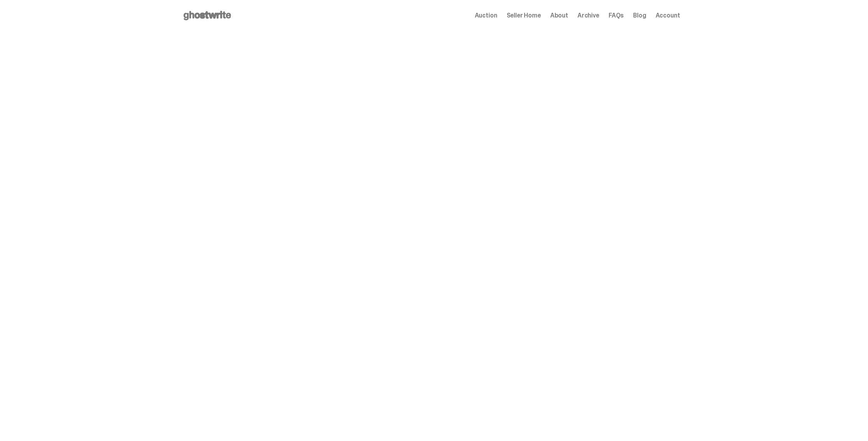 The image size is (868, 441). I want to click on a: FAQs, so click(617, 15).